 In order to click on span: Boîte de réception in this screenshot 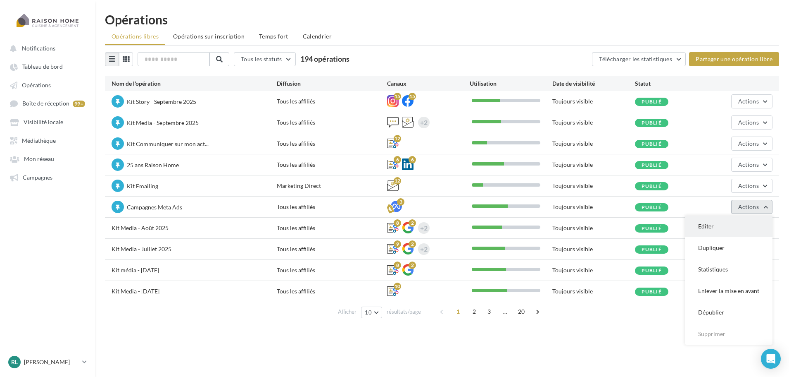, I will do `click(46, 103)`.